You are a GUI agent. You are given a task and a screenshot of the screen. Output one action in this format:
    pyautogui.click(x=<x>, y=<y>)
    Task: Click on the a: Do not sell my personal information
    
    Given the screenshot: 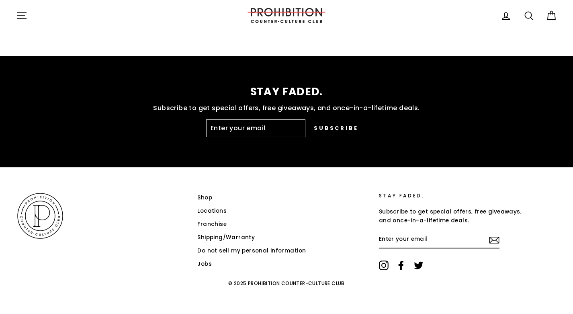 What is the action you would take?
    pyautogui.click(x=252, y=251)
    